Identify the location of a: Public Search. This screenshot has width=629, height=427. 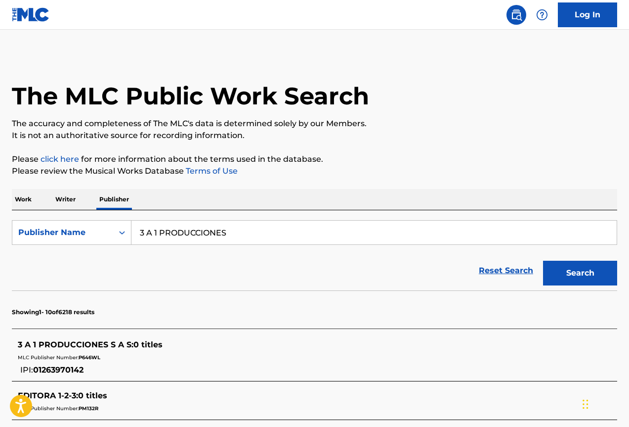
(516, 15).